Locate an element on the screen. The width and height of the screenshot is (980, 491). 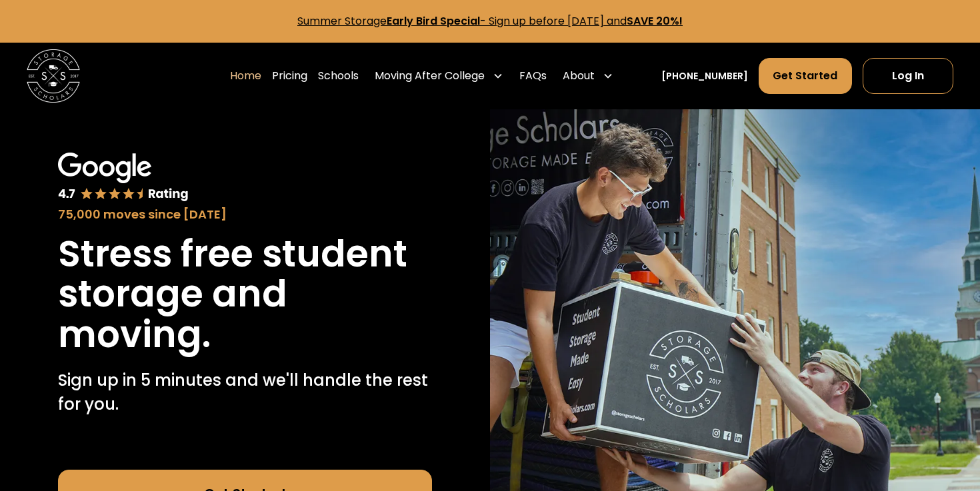
a: Log In is located at coordinates (908, 76).